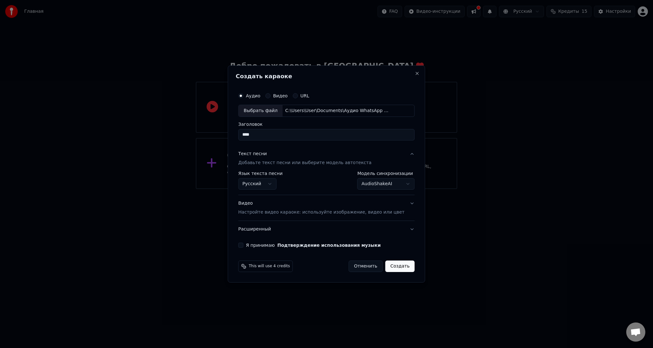 This screenshot has width=653, height=348. Describe the element at coordinates (326, 76) in the screenshot. I see `h2: Создать караоке` at that location.